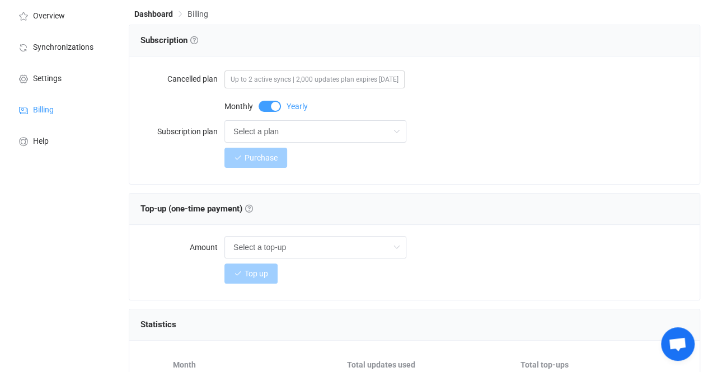 The width and height of the screenshot is (708, 372). What do you see at coordinates (158, 325) in the screenshot?
I see `span: Statistics` at bounding box center [158, 325].